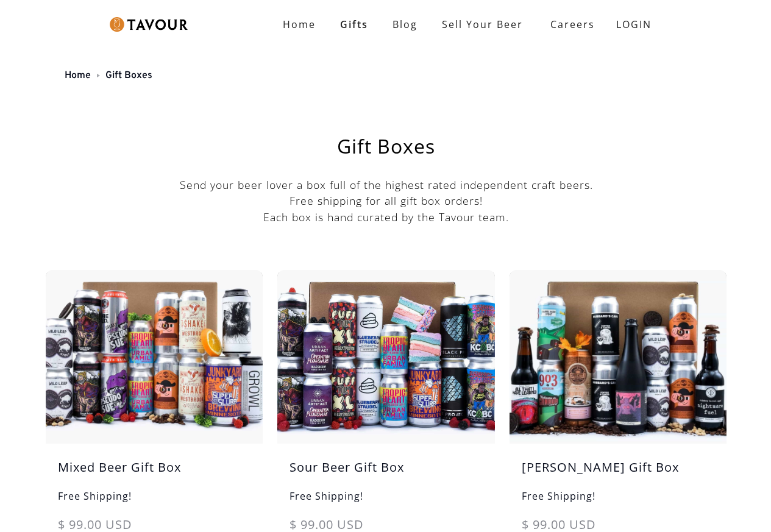  What do you see at coordinates (299, 24) in the screenshot?
I see `strong: Home` at bounding box center [299, 24].